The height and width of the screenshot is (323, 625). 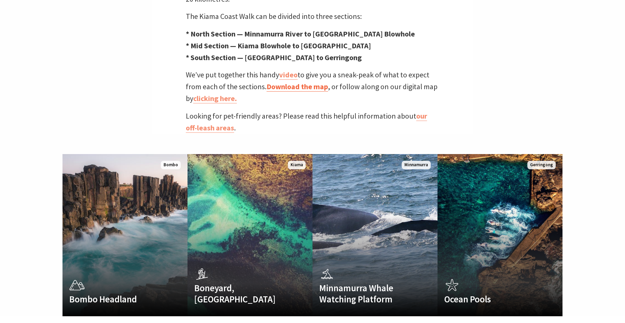 I want to click on a: Ocean Pools Gerringong, so click(x=500, y=235).